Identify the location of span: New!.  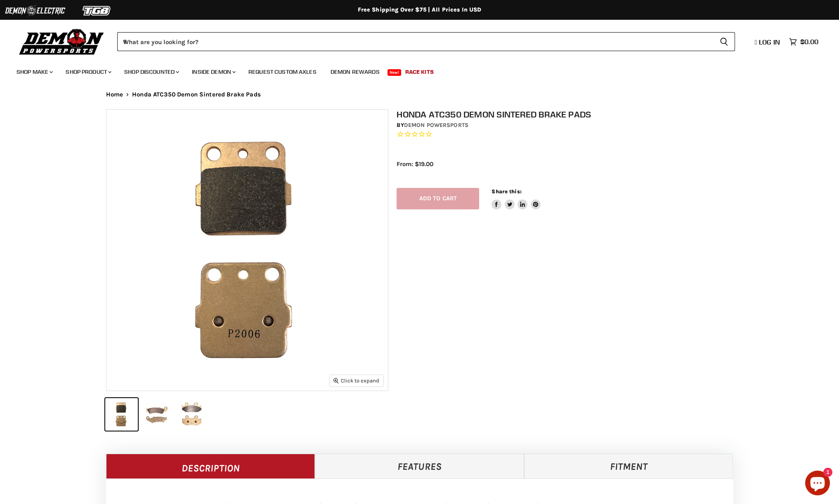
(394, 73).